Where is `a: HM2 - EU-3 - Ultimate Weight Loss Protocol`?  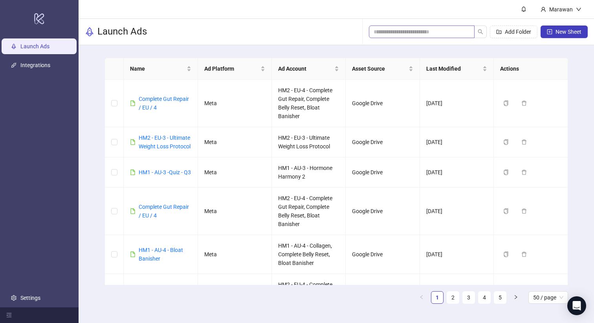
a: HM2 - EU-3 - Ultimate Weight Loss Protocol is located at coordinates (164, 142).